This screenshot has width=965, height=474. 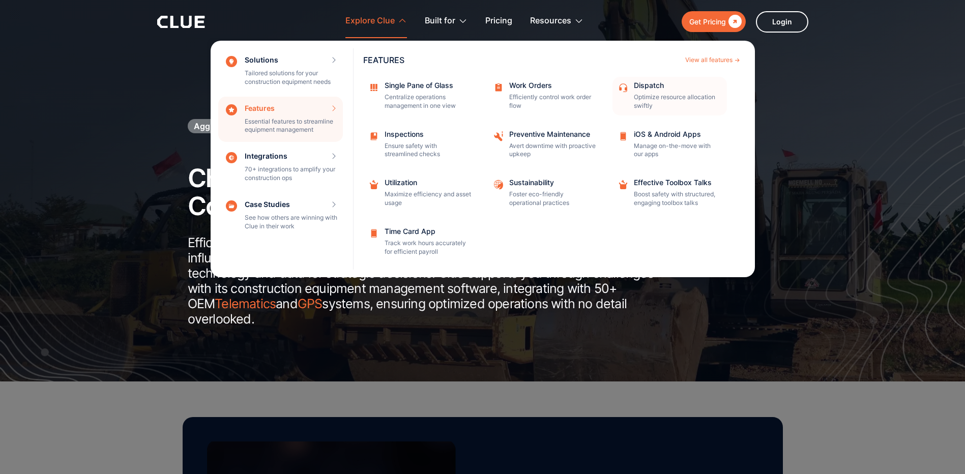 I want to click on img: Tool and information icon, so click(x=498, y=136).